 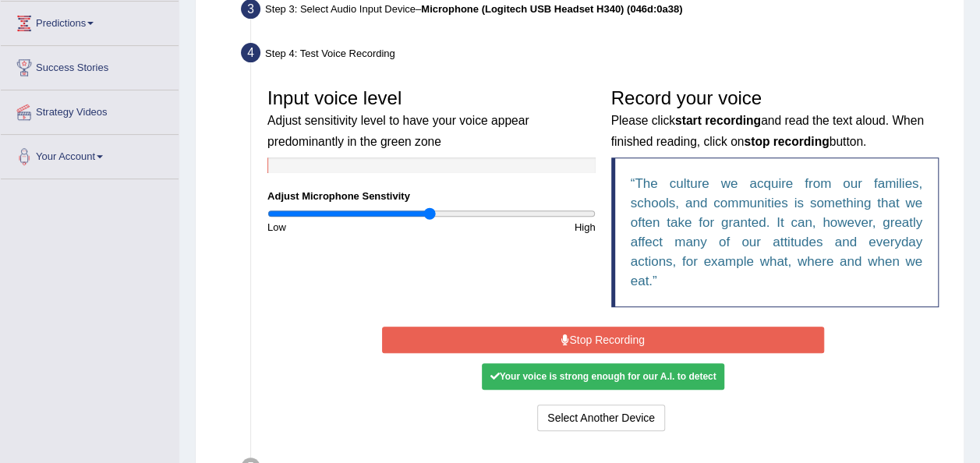 I want to click on h3: Input voice level, so click(x=431, y=118).